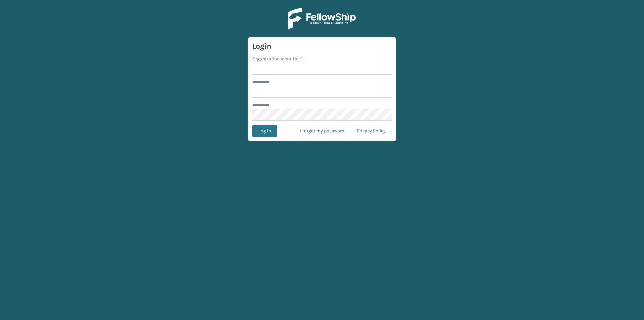  What do you see at coordinates (278, 59) in the screenshot?
I see `label: Organization Identifier` at bounding box center [278, 59].